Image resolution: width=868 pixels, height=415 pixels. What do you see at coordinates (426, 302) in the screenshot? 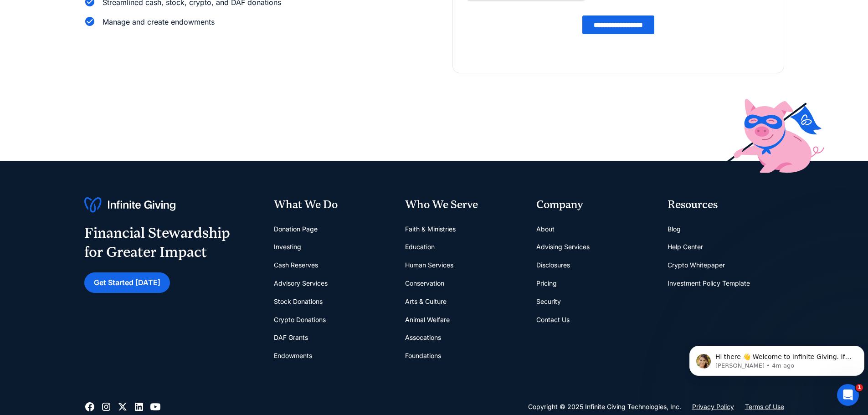
I see `a: Arts & Culture` at bounding box center [426, 302].